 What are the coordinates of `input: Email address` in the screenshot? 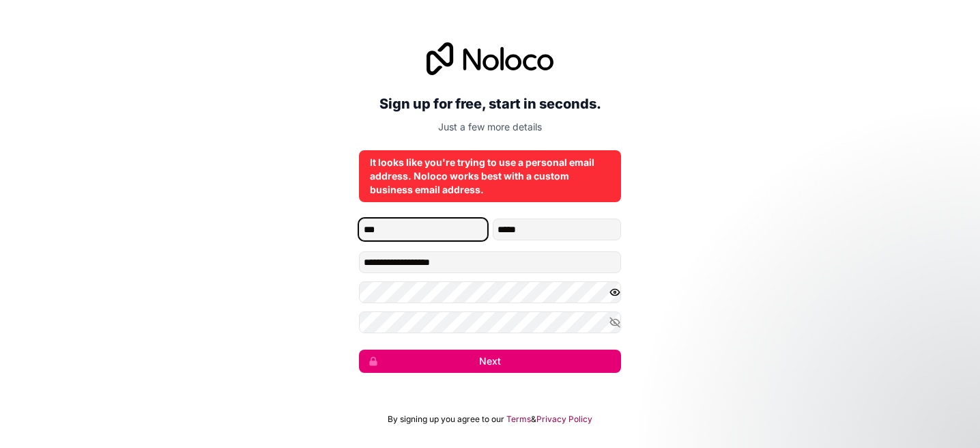 It's located at (490, 262).